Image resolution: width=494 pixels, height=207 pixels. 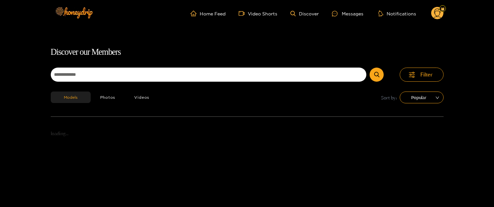 I want to click on p: loading..., so click(x=247, y=133).